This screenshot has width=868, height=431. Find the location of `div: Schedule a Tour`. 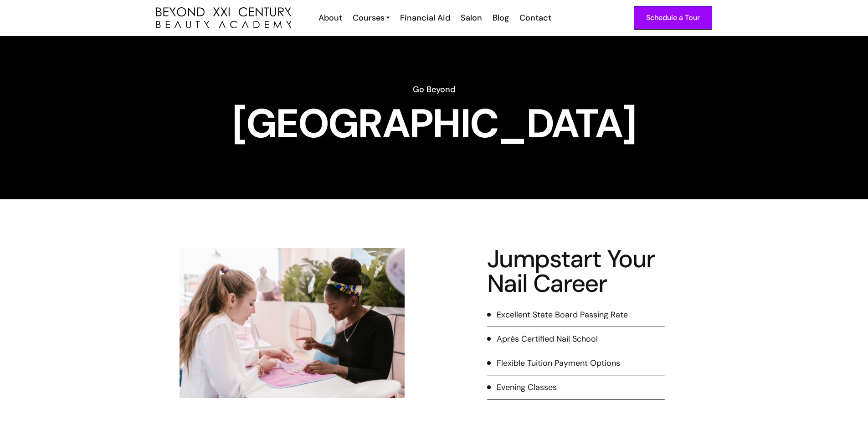

div: Schedule a Tour is located at coordinates (673, 18).